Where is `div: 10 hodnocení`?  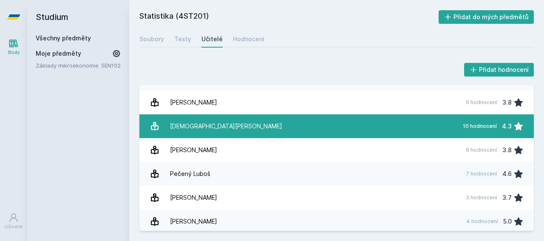
div: 10 hodnocení is located at coordinates (479, 126).